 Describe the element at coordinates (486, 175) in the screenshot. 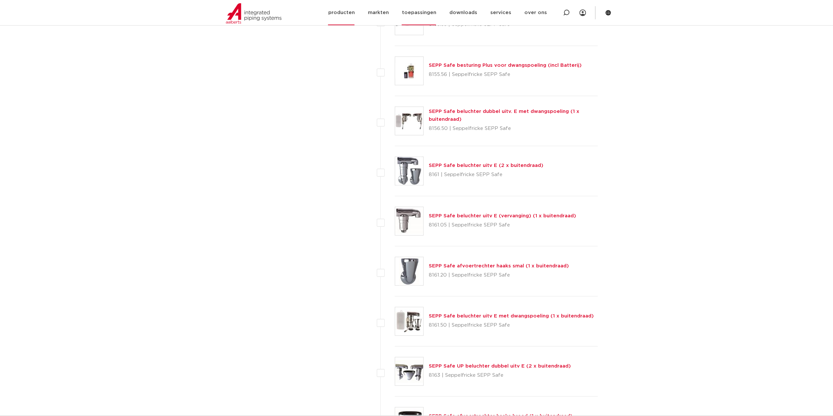

I see `p: 8161 | Seppelfricke SEPP Safe` at that location.